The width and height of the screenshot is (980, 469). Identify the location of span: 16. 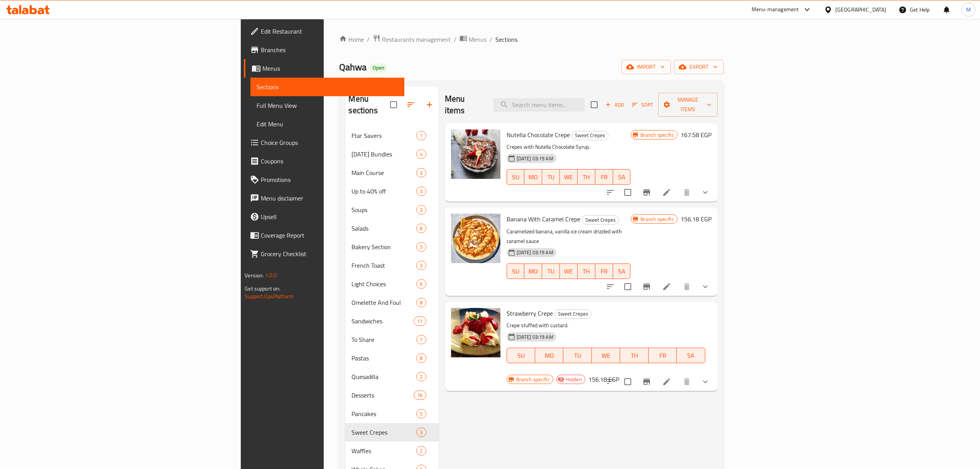
(420, 395).